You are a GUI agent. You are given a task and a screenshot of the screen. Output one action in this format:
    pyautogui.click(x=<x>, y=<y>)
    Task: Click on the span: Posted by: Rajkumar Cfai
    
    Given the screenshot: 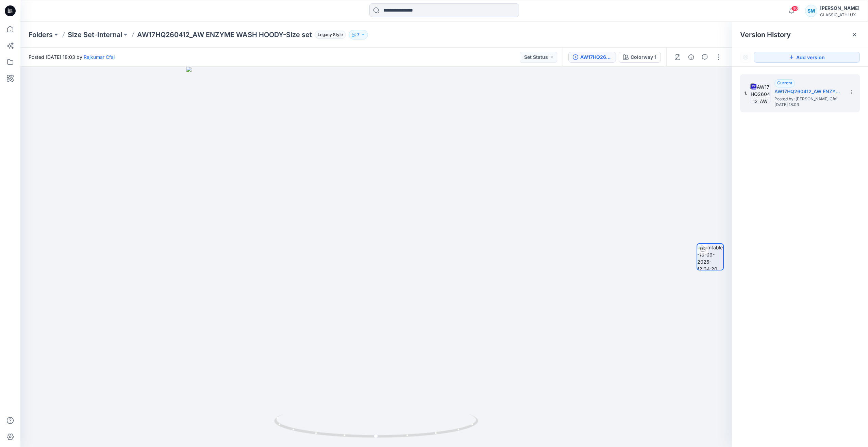 What is the action you would take?
    pyautogui.click(x=809, y=99)
    